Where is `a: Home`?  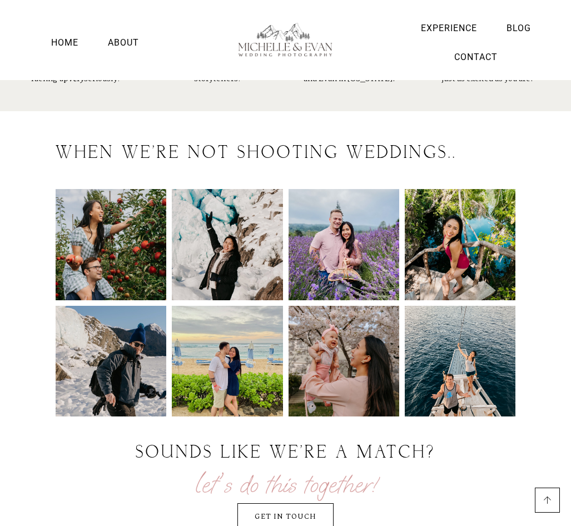 a: Home is located at coordinates (64, 42).